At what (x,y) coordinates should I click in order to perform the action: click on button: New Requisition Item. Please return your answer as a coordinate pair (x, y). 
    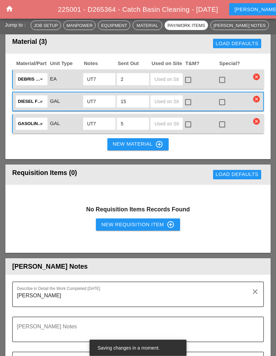
    Looking at the image, I should click on (138, 225).